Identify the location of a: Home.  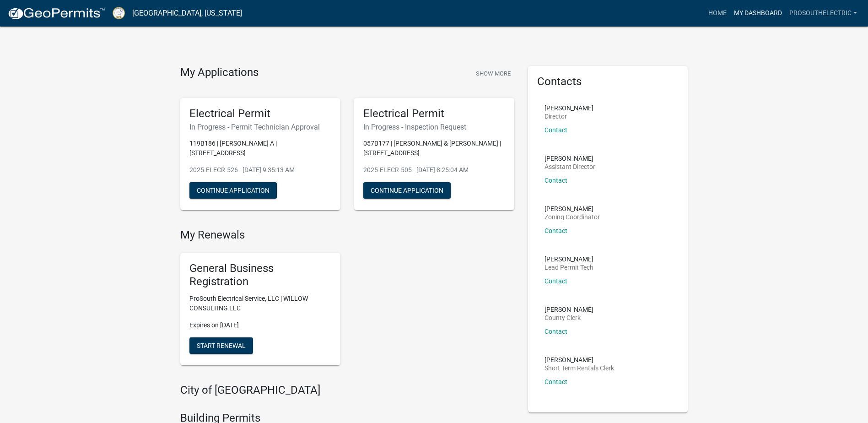
(718, 14).